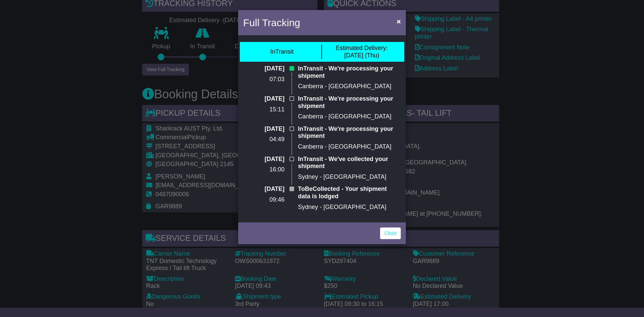  I want to click on p: 07:03, so click(264, 79).